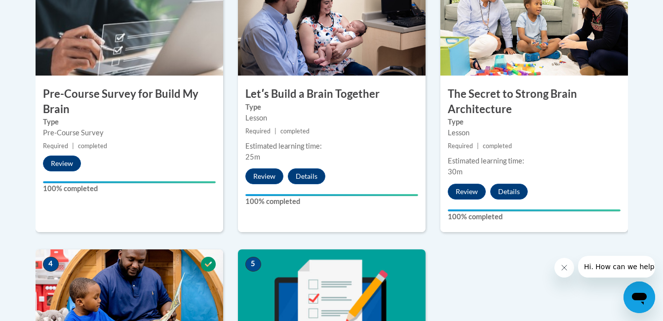  What do you see at coordinates (43, 11) in the screenshot?
I see `span: Hi. How can we help?` at bounding box center [43, 11].